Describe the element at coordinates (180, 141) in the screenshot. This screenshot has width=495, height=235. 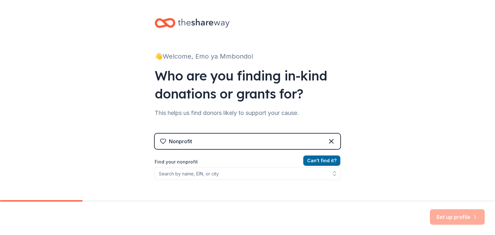
I see `div: Nonprofit` at that location.